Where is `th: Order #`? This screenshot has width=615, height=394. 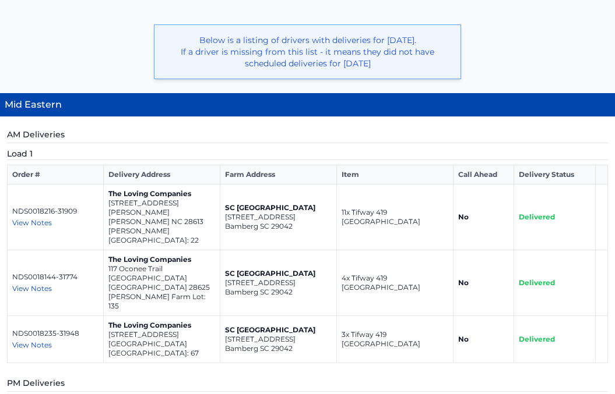 th: Order # is located at coordinates (55, 175).